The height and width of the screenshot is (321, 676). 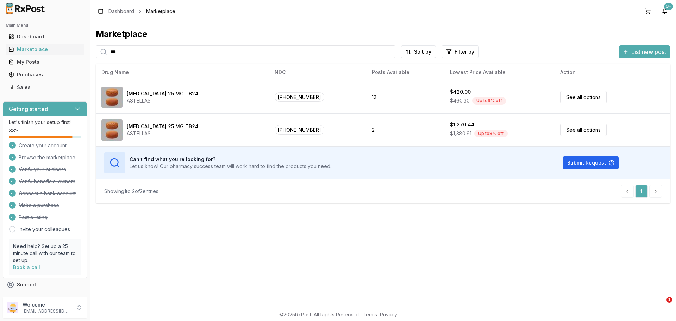 What do you see at coordinates (33, 217) in the screenshot?
I see `span: Post a listing` at bounding box center [33, 217].